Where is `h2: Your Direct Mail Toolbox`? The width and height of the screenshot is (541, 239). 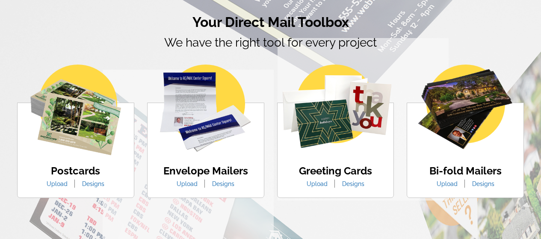
h2: Your Direct Mail Toolbox is located at coordinates (270, 22).